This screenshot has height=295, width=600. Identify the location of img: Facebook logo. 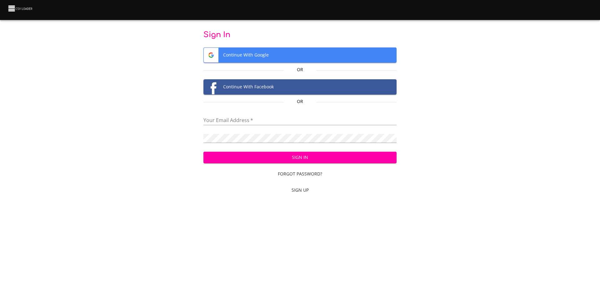
(211, 87).